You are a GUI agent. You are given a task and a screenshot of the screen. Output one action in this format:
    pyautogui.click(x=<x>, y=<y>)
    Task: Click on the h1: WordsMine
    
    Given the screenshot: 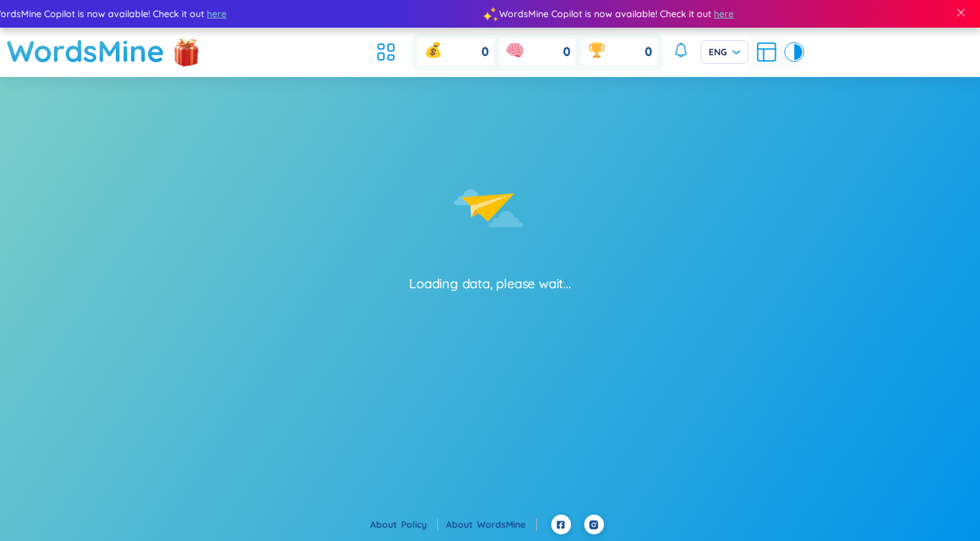 What is the action you would take?
    pyautogui.click(x=86, y=51)
    